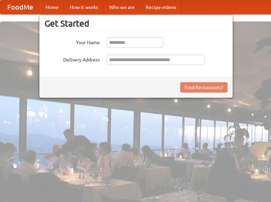 Image resolution: width=271 pixels, height=202 pixels. What do you see at coordinates (122, 7) in the screenshot?
I see `a: Who we are` at bounding box center [122, 7].